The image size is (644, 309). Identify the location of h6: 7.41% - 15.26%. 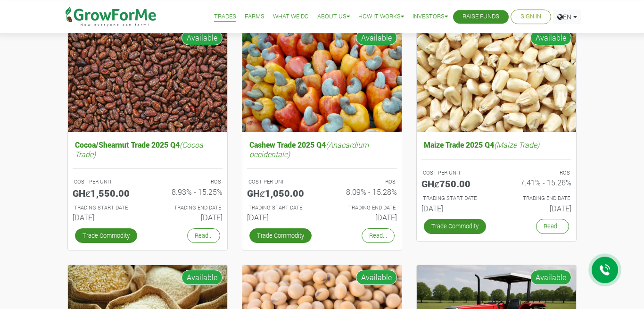
(537, 182).